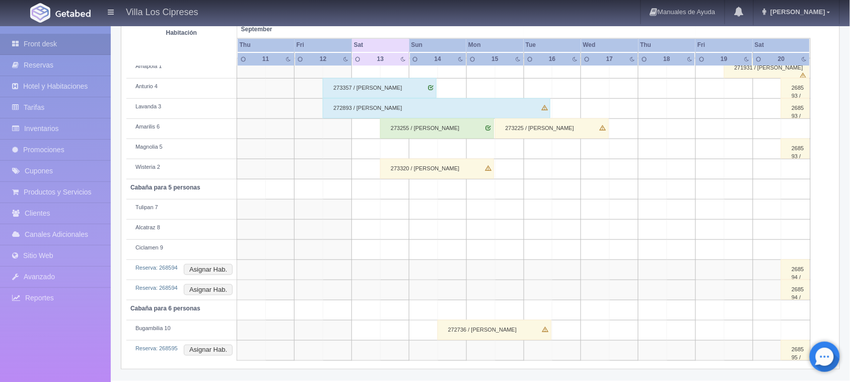 This screenshot has height=382, width=850. I want to click on b: Cabaña para 6 personas, so click(165, 308).